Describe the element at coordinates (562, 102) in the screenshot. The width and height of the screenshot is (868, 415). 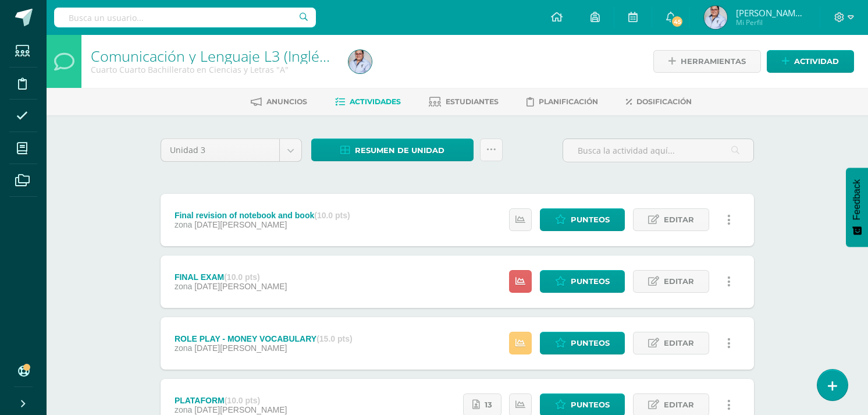
I see `a: Planificación` at that location.